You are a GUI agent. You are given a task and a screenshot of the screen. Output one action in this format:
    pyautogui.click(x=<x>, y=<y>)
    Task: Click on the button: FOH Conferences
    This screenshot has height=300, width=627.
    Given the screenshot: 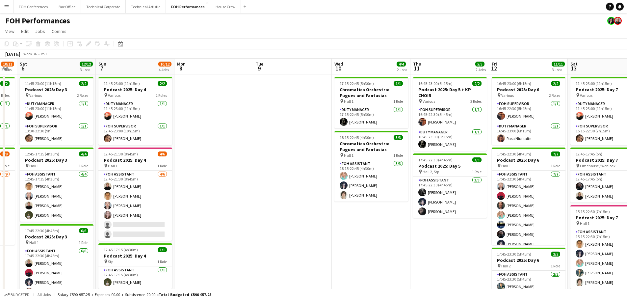 What is the action you would take?
    pyautogui.click(x=33, y=7)
    